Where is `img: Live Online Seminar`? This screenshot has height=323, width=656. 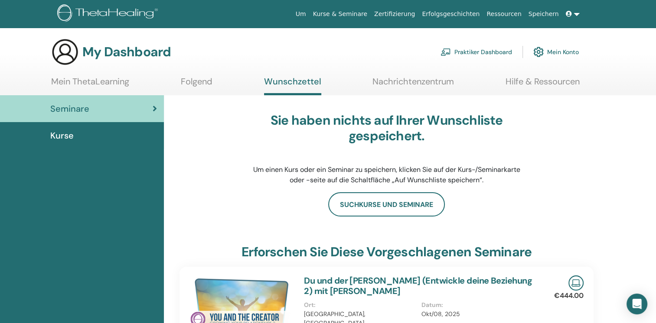 img: Live Online Seminar is located at coordinates (575, 283).